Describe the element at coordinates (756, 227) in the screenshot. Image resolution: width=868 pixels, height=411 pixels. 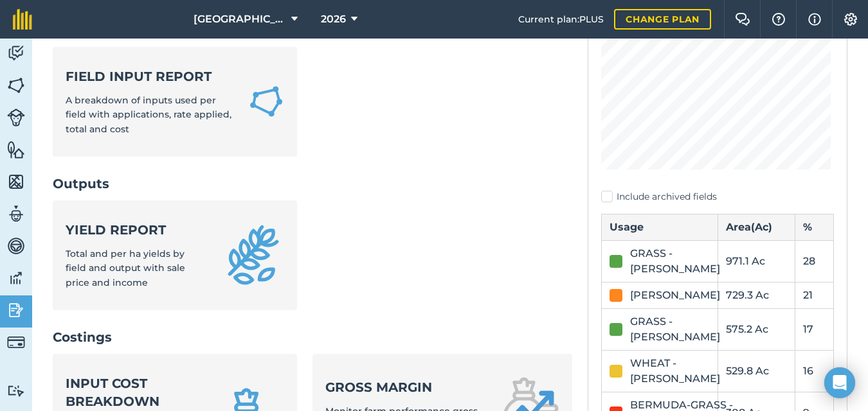
I see `th: Area ( Ac )` at that location.